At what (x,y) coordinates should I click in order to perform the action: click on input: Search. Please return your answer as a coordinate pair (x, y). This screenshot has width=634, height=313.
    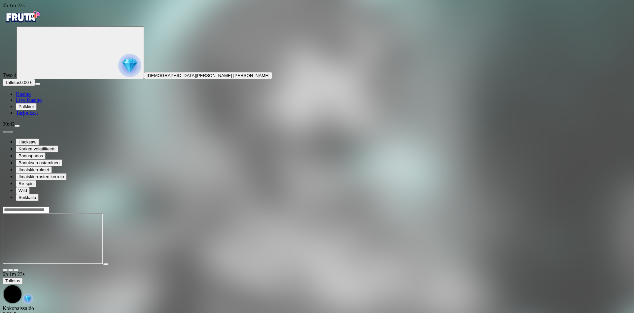
    Looking at the image, I should click on (26, 210).